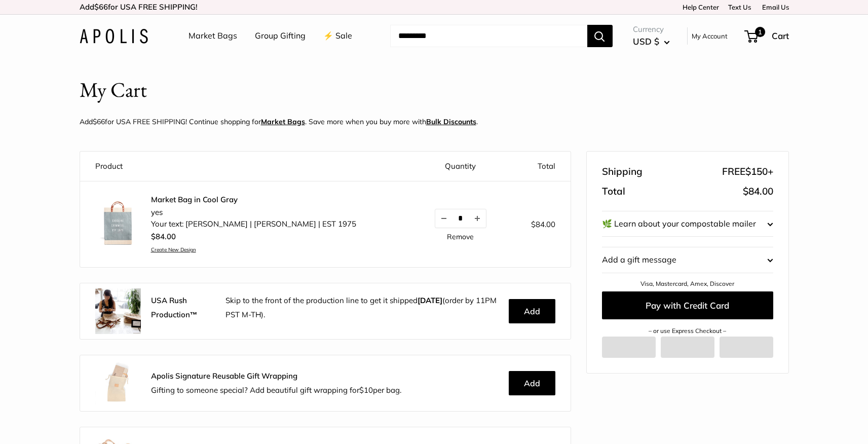 This screenshot has height=444, width=868. I want to click on strong: Apolis Signature Reusable Gift Wrapping, so click(224, 375).